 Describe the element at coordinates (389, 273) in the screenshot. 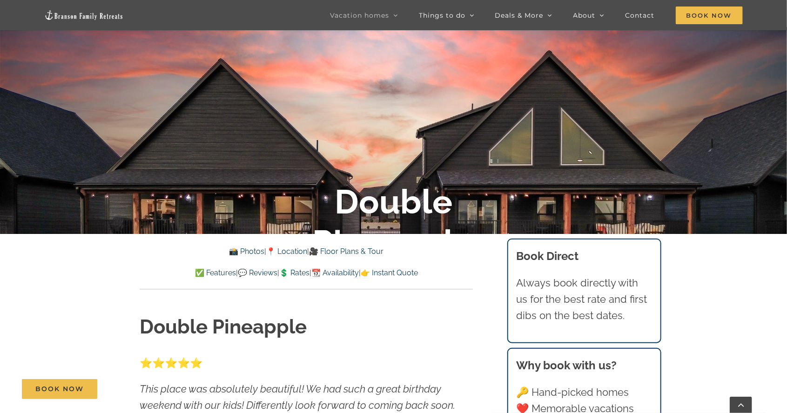

I see `a: 👉 Instant Quote` at that location.